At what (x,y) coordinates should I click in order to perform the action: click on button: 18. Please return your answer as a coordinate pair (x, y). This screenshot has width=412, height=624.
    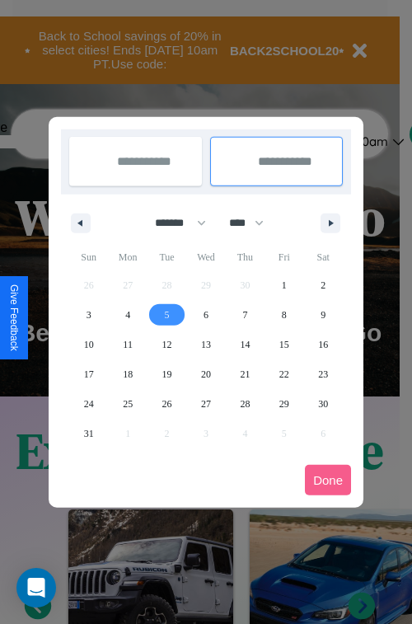
    Looking at the image, I should click on (127, 374).